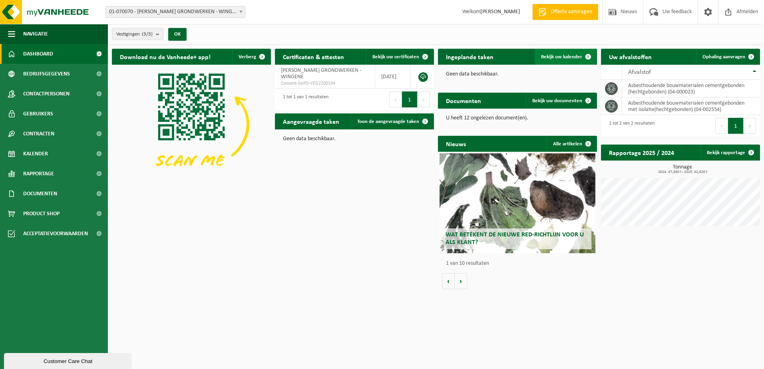 This screenshot has height=369, width=764. I want to click on span: Product Shop, so click(41, 214).